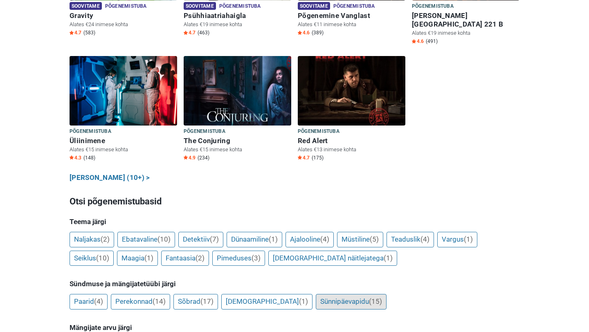 The height and width of the screenshot is (332, 589). What do you see at coordinates (256, 258) in the screenshot?
I see `span: (3)` at bounding box center [256, 258].